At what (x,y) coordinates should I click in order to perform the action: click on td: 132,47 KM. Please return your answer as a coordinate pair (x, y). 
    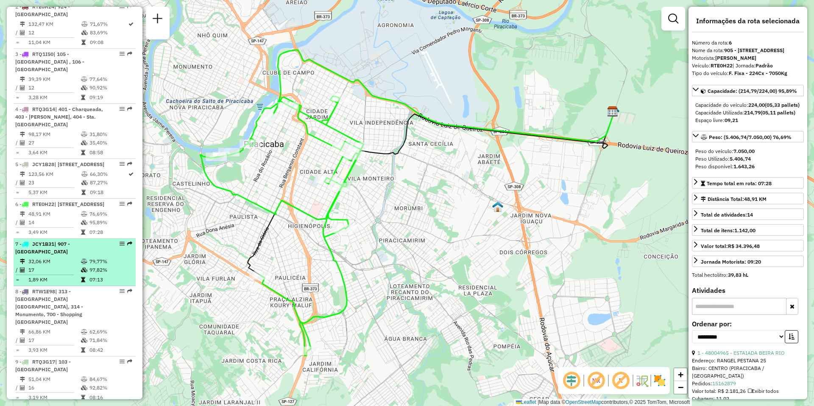
    Looking at the image, I should click on (54, 24).